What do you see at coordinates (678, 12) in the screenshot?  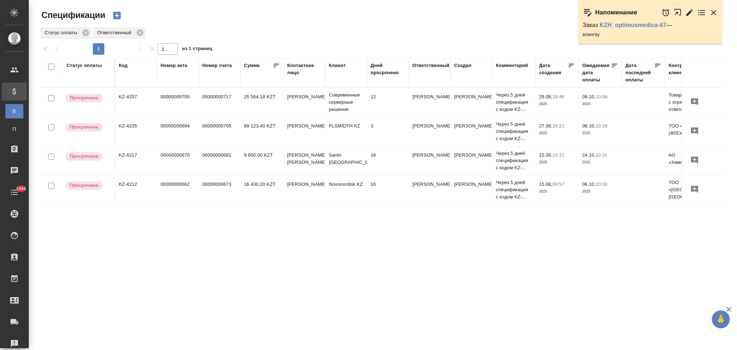 I see `button: Открыть в новой вкладке` at bounding box center [678, 12].